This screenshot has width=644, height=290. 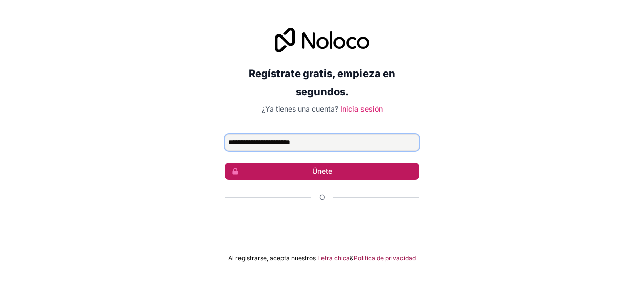 I want to click on span: ¿Ya tienes una cuenta?, so click(x=300, y=109).